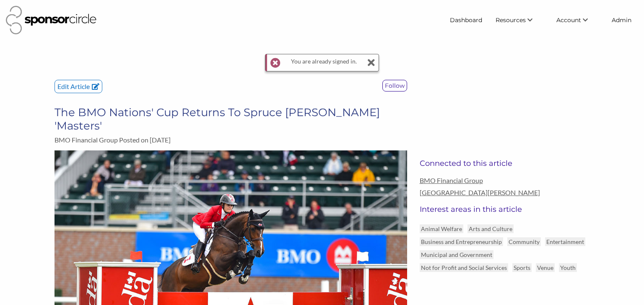 Image resolution: width=644 pixels, height=305 pixels. Describe the element at coordinates (504, 181) in the screenshot. I see `a: BMO Financial Group` at that location.